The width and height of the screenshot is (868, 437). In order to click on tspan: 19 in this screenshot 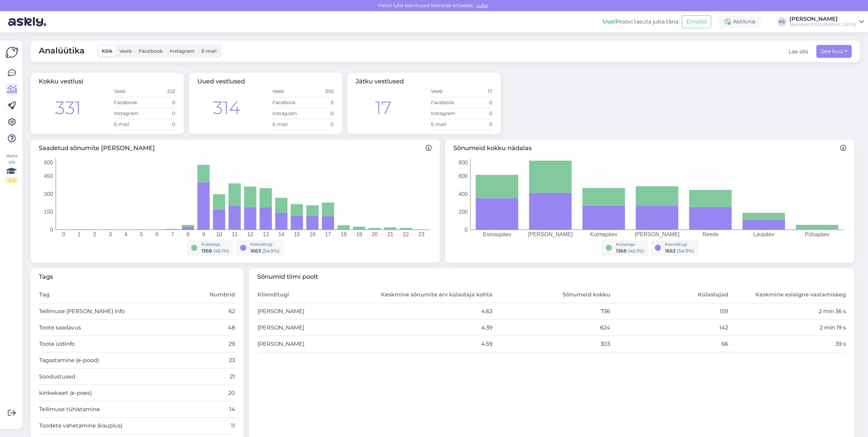, I will do `click(359, 234)`.